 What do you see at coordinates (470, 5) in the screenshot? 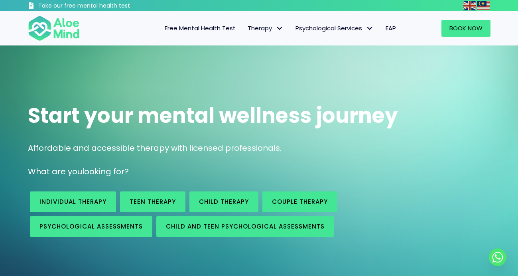
I see `a: English` at bounding box center [470, 5].